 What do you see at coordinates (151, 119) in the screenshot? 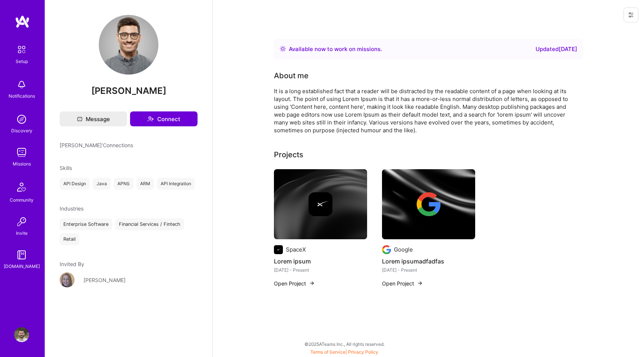
I see `i: icon Connect` at bounding box center [151, 119].